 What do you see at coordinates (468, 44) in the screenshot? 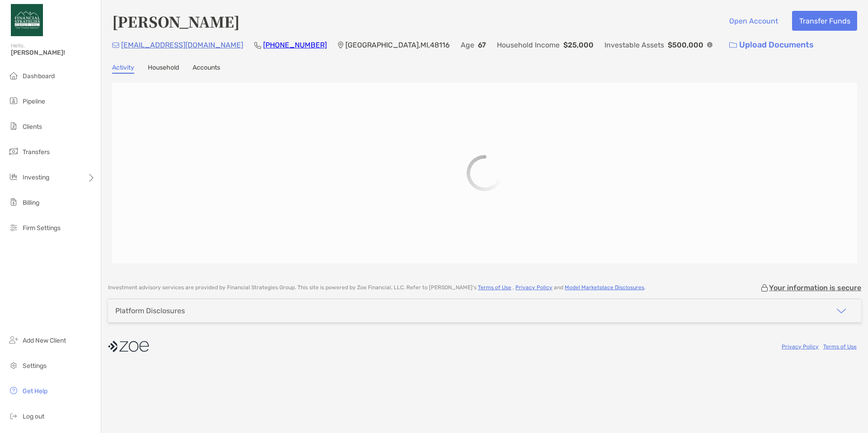
I see `p: Age` at bounding box center [468, 44].